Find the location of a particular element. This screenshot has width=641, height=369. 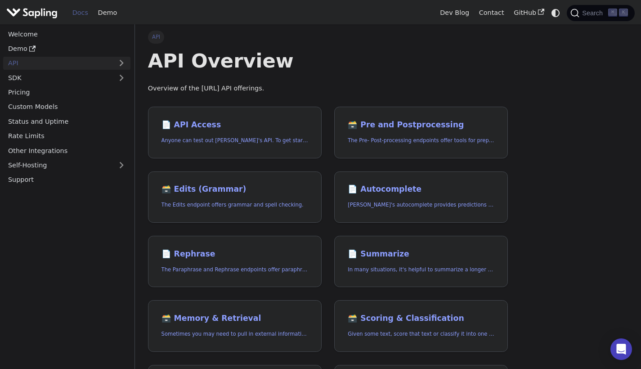

h2: Summarize is located at coordinates (421, 254).